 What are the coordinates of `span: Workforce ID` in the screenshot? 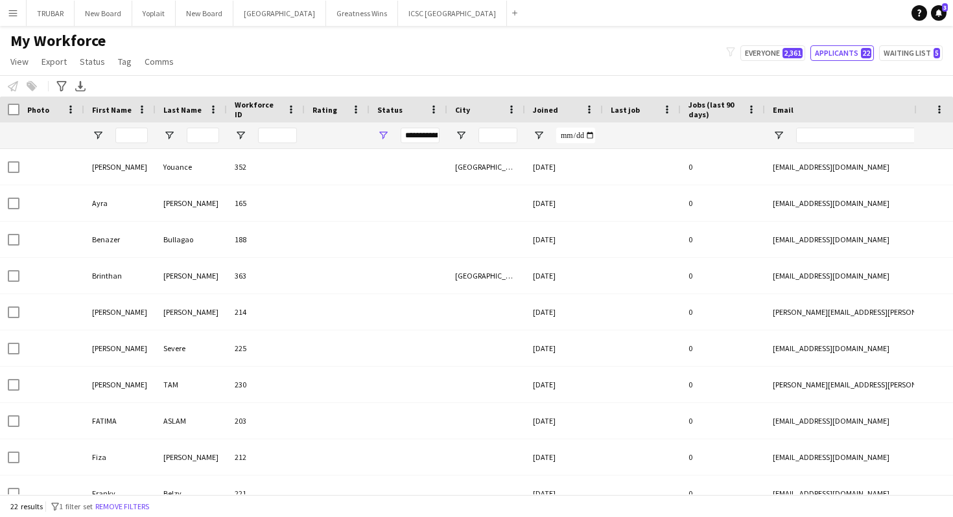 It's located at (258, 110).